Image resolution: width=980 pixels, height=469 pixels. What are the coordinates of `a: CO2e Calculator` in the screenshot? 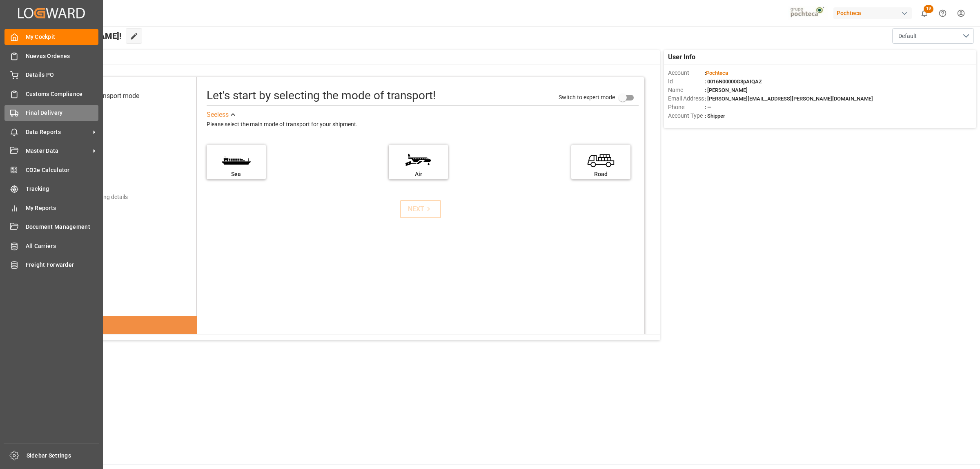 It's located at (51, 169).